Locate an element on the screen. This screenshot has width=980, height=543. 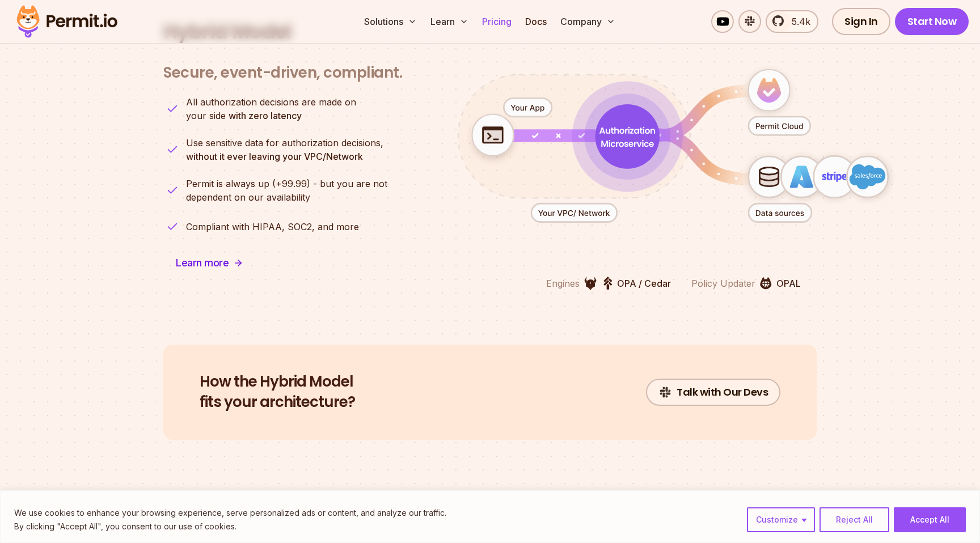
span: Use sensitive data for authorization decisions, is located at coordinates (285, 143).